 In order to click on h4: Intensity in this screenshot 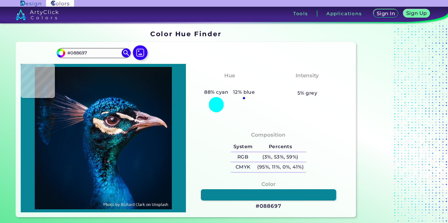, I will do `click(307, 76)`.